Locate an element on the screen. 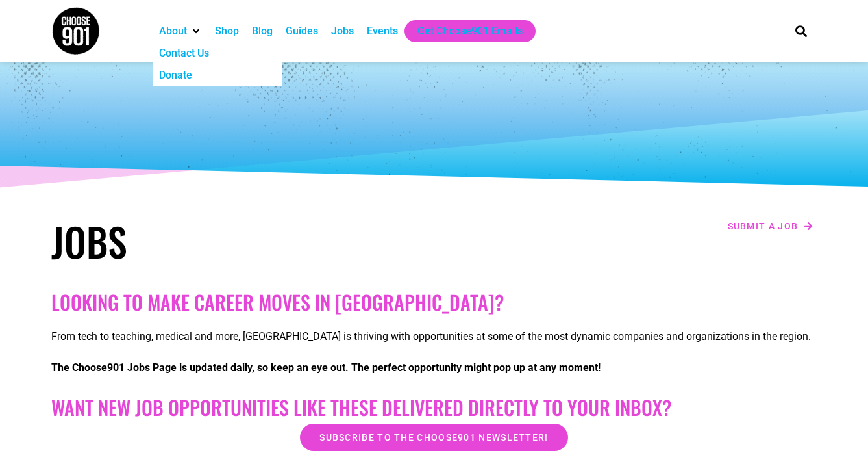  a: Get Choose901 Emails is located at coordinates (470, 31).